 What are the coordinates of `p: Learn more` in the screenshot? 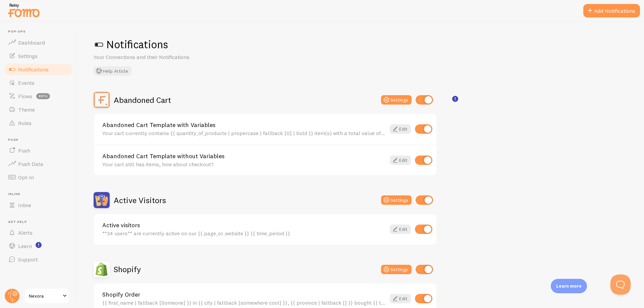 It's located at (569, 286).